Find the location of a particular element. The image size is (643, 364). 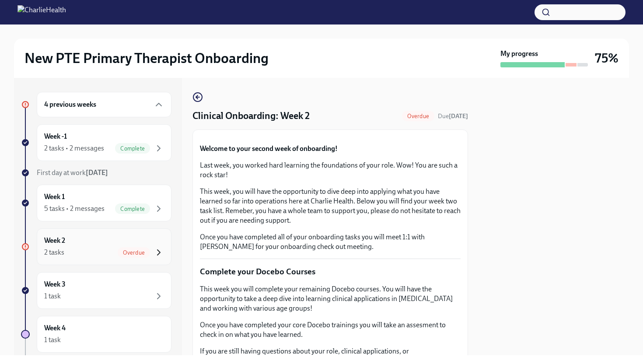

h6: Week 1 is located at coordinates (54, 197).